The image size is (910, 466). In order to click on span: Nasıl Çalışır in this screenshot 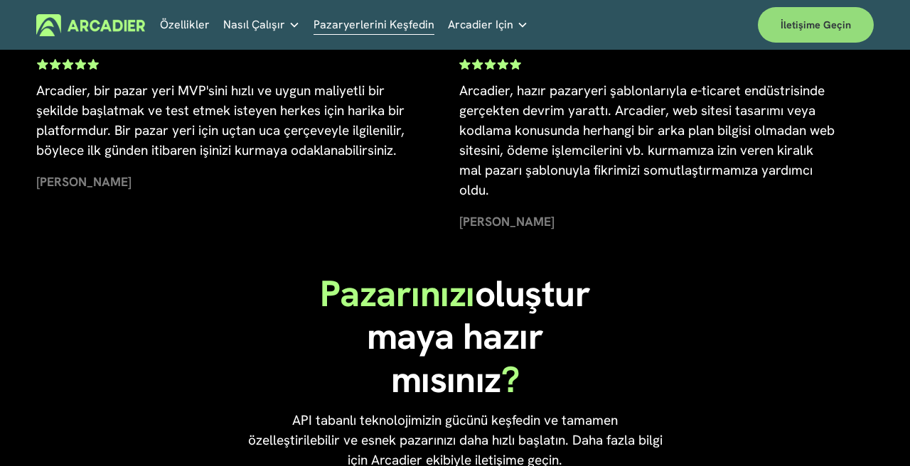, I will do `click(254, 25)`.